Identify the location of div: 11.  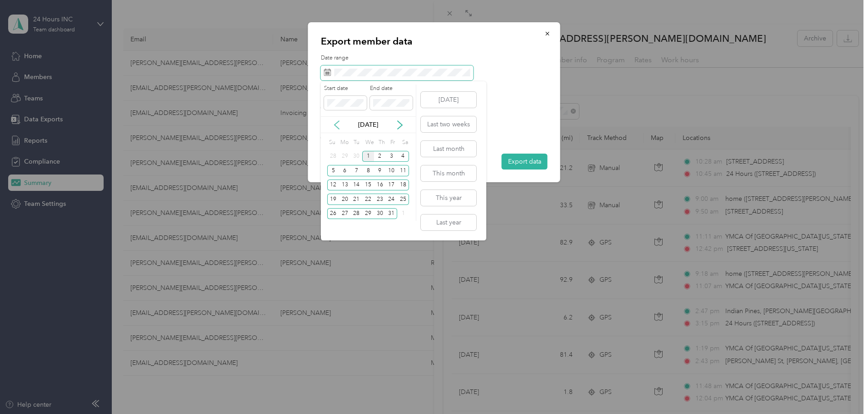
(403, 171).